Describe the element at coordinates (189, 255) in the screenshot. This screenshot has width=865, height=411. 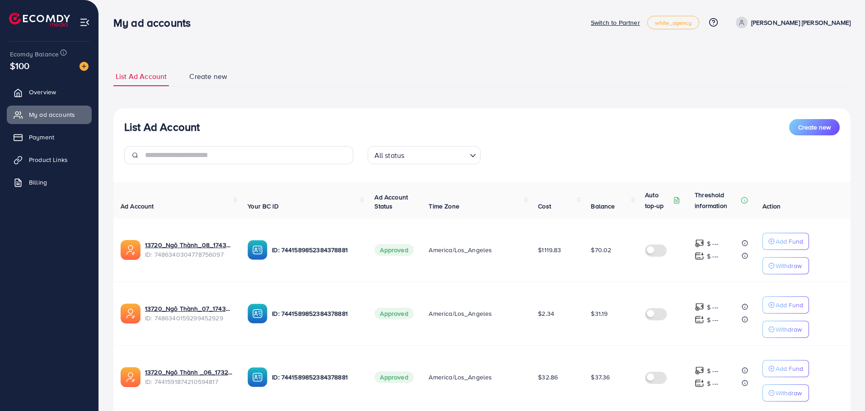
I see `span: ID: 7486340304778756097` at that location.